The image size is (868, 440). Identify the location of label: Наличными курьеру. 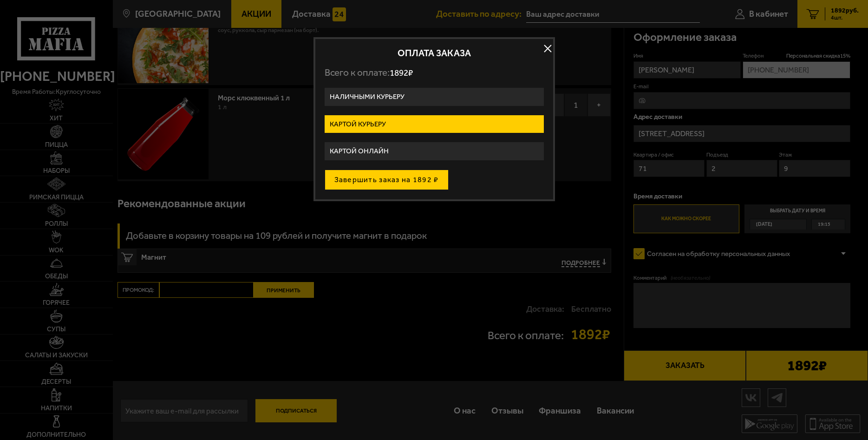
(434, 97).